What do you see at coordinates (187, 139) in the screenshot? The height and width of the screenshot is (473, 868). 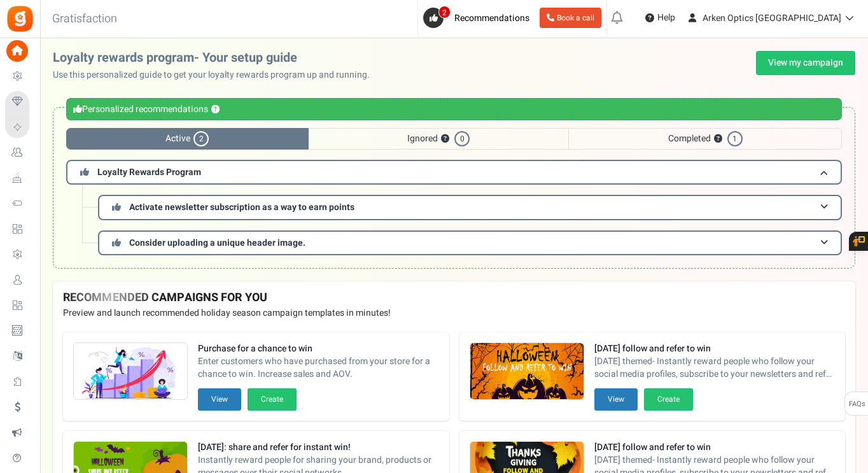 I see `span: Active` at bounding box center [187, 139].